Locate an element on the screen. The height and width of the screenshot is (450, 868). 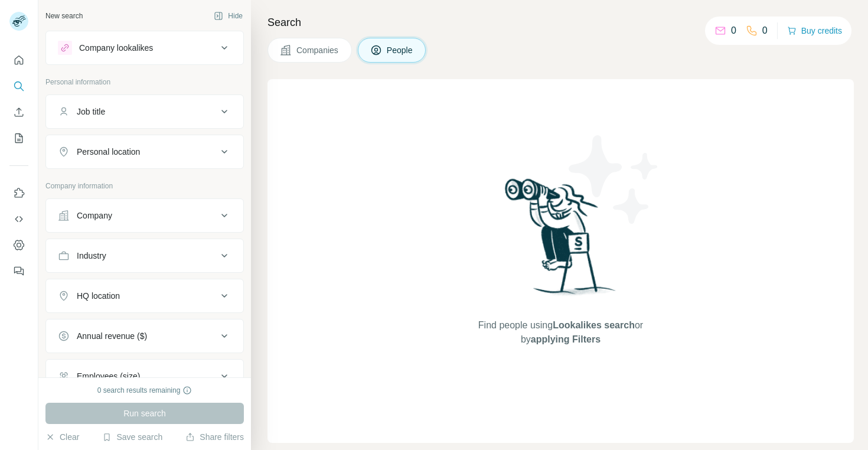
span: Companies is located at coordinates (317, 50).